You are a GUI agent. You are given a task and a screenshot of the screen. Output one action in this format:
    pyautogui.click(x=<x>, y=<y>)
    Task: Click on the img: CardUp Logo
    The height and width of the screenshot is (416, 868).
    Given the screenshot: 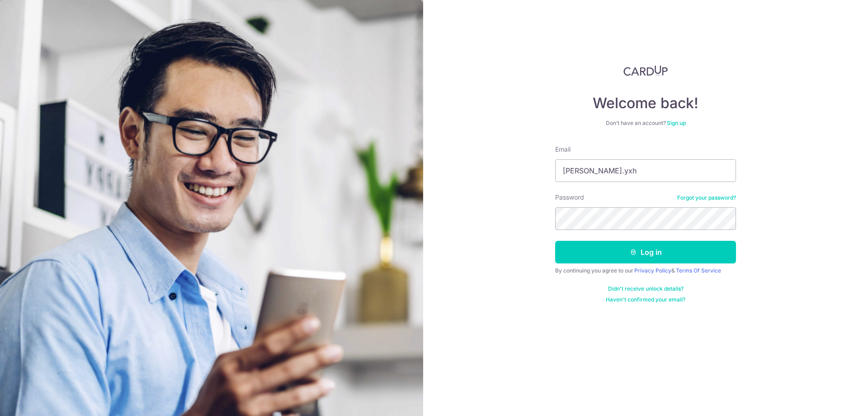 What is the action you would take?
    pyautogui.click(x=646, y=70)
    